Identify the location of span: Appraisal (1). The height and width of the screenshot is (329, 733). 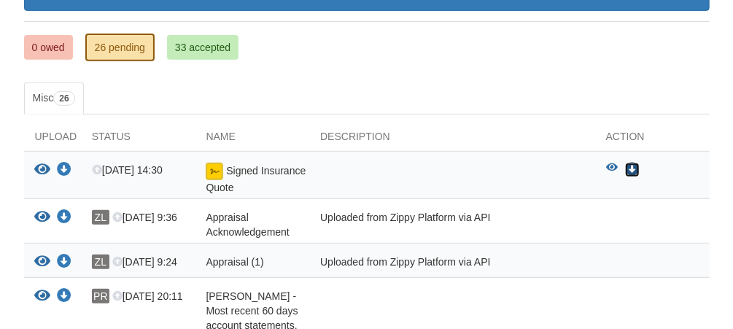
(234, 262).